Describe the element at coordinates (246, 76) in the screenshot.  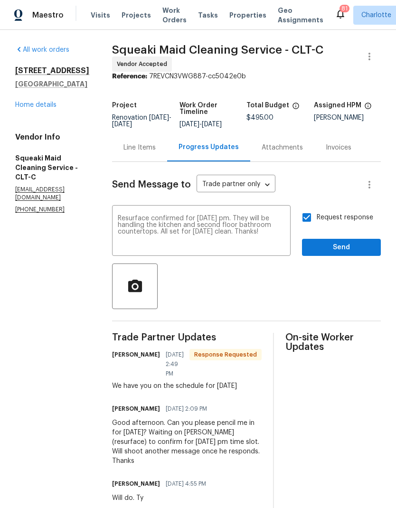
I see `div: 7REVCN3VWG887-cc5042e0b` at that location.